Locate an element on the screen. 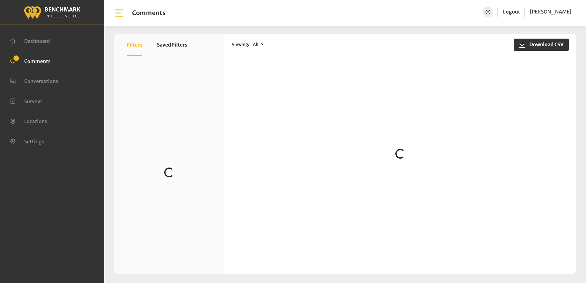 Image resolution: width=586 pixels, height=283 pixels. span: Download CSV is located at coordinates (545, 44).